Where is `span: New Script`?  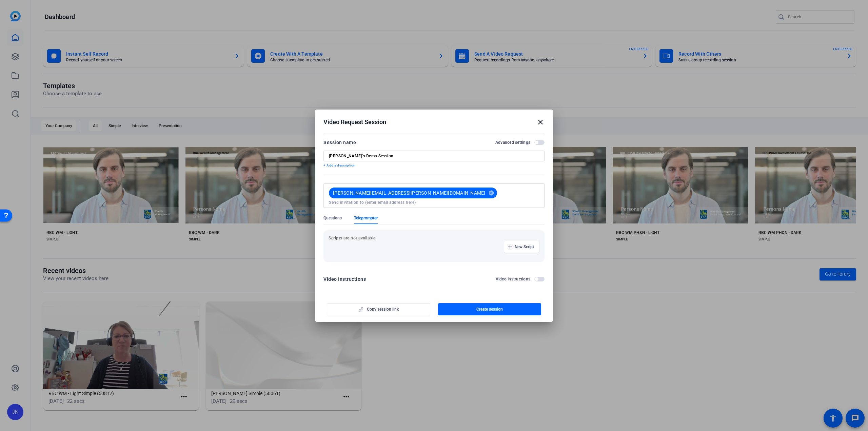
span: New Script is located at coordinates (524, 247).